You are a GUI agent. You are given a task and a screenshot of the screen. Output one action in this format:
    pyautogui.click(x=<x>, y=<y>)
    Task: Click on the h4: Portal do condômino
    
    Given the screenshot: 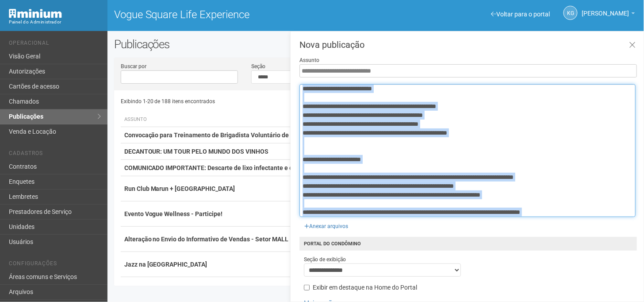 What is the action you would take?
    pyautogui.click(x=468, y=243)
    